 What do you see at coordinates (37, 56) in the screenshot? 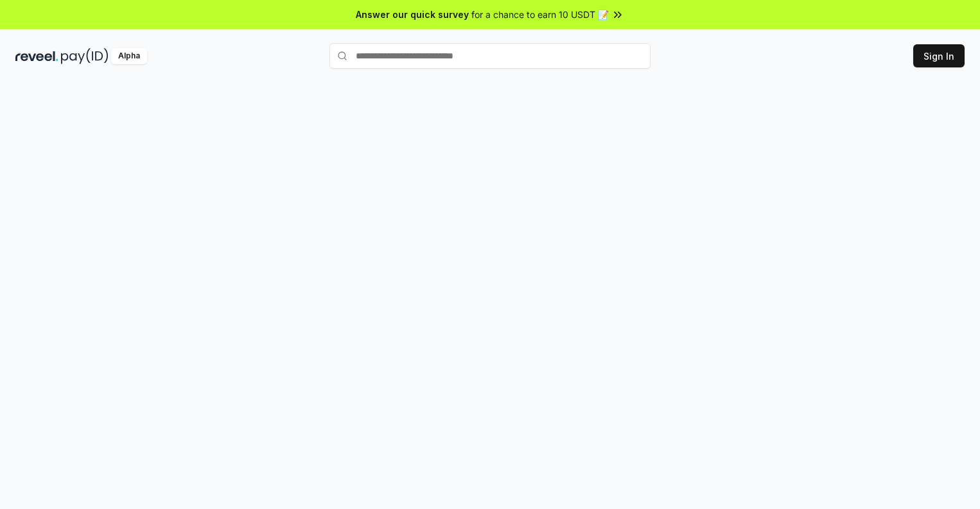
I see `img: reveel_dark` at bounding box center [37, 56].